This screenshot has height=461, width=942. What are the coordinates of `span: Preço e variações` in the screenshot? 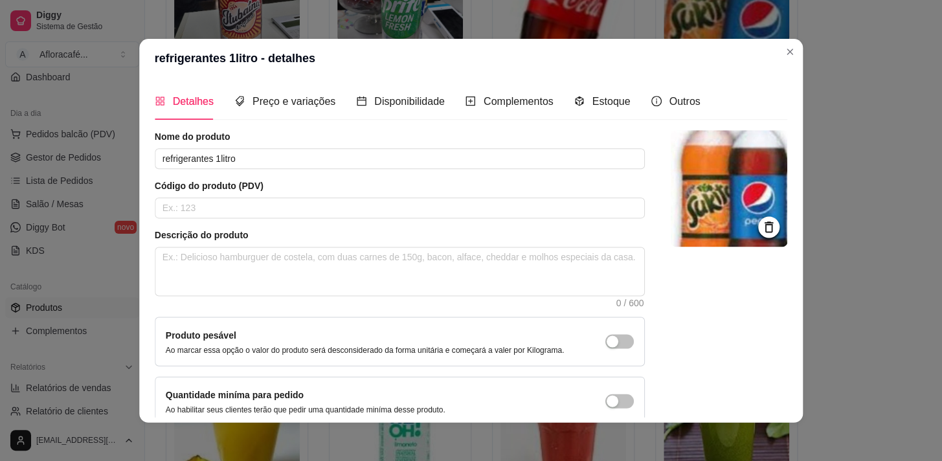 It's located at (294, 101).